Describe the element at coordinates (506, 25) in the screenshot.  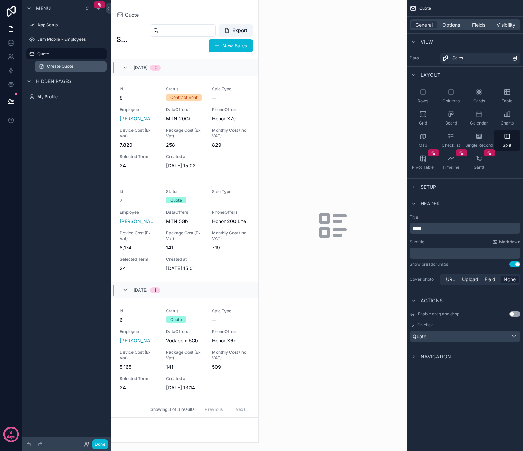
I see `span: Visibility` at that location.